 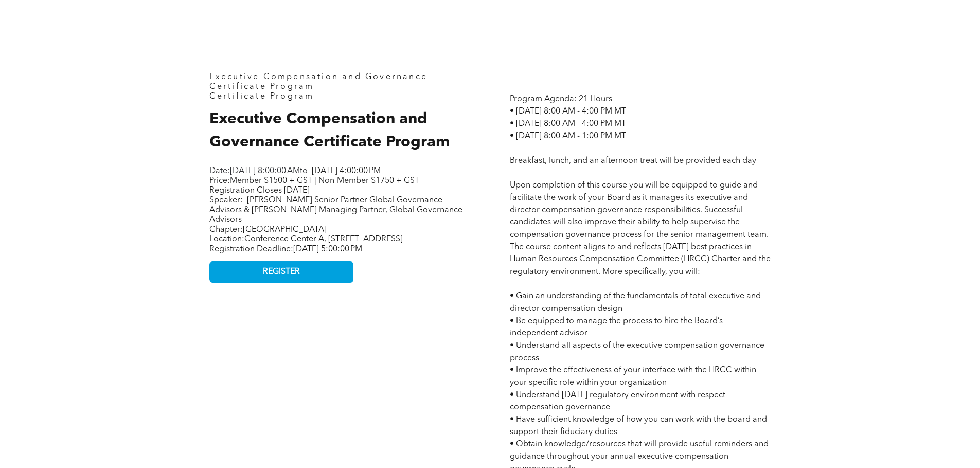 I want to click on span: Speaker:, so click(x=226, y=201).